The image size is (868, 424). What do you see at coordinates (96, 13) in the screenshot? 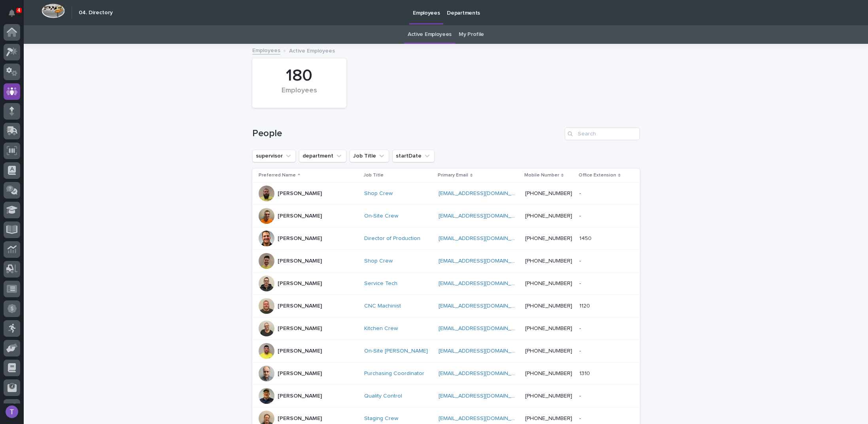
I see `h2: 04. Directory` at bounding box center [96, 13].